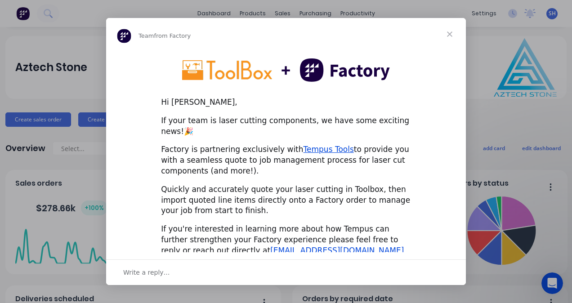 The width and height of the screenshot is (572, 303). What do you see at coordinates (450, 34) in the screenshot?
I see `span: Close` at bounding box center [450, 34].